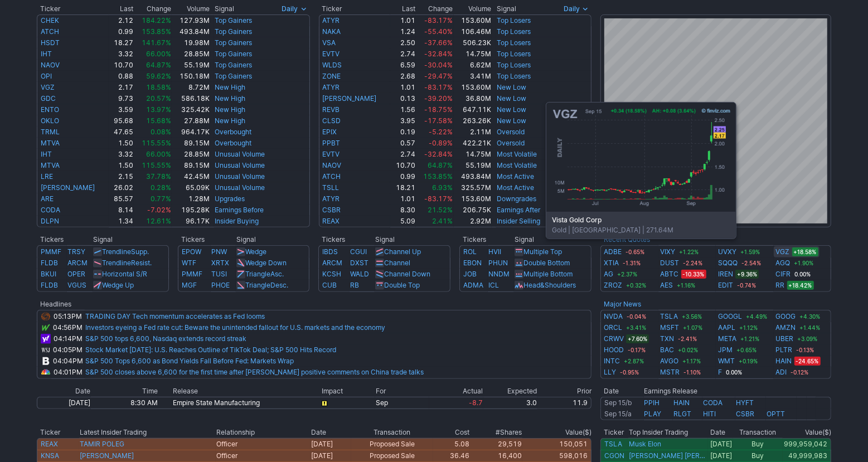 This screenshot has height=462, width=868. Describe the element at coordinates (441, 131) in the screenshot. I see `span: -5.22%` at that location.